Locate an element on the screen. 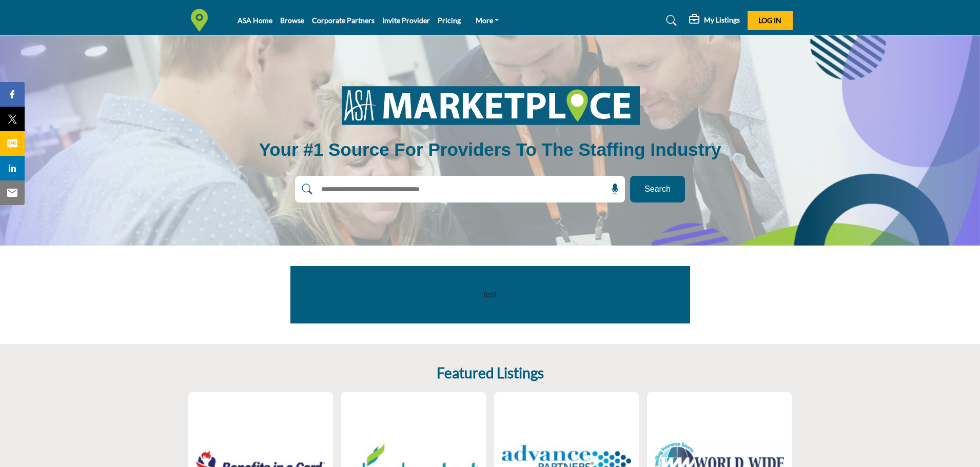 This screenshot has height=467, width=980. h5: My Listings is located at coordinates (723, 20).